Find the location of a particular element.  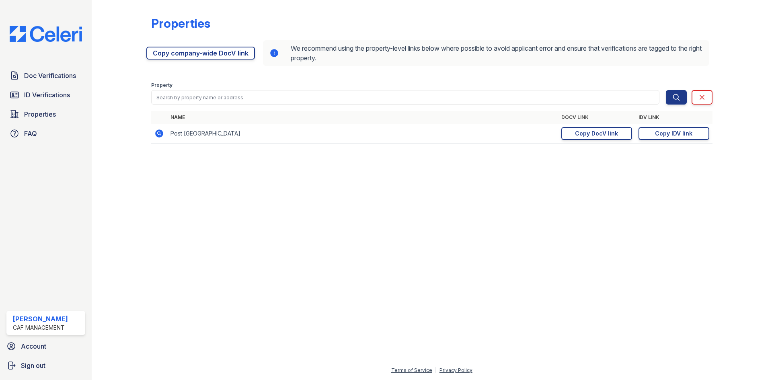

a: Copy company-wide DocV link is located at coordinates (201, 53).